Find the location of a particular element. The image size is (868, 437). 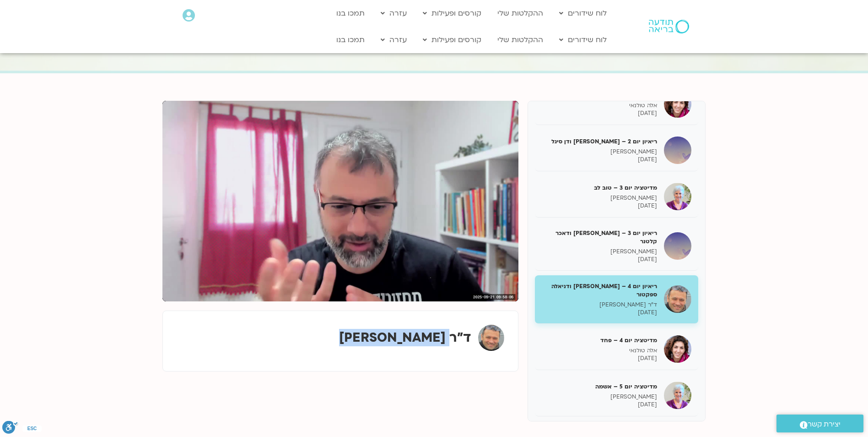

img: מדיטציה יום 3 – טוב לב is located at coordinates (677, 196).